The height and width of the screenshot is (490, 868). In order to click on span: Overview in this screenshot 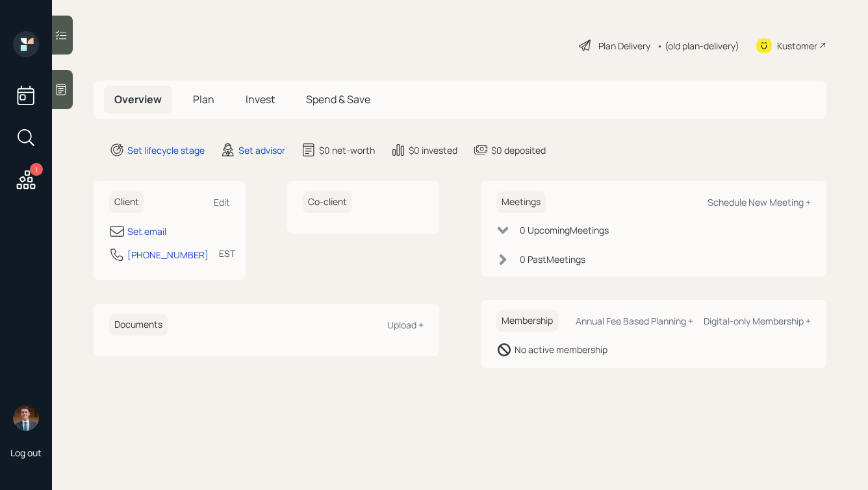, I will do `click(138, 99)`.